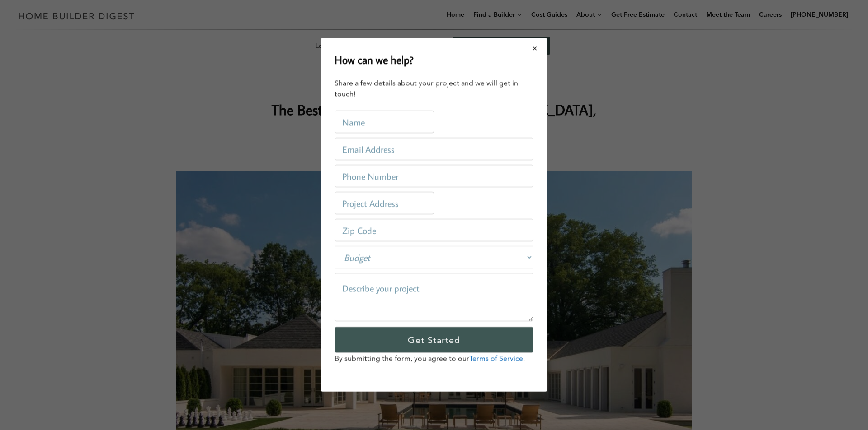  Describe the element at coordinates (434, 231) in the screenshot. I see `input: Zip Code` at that location.